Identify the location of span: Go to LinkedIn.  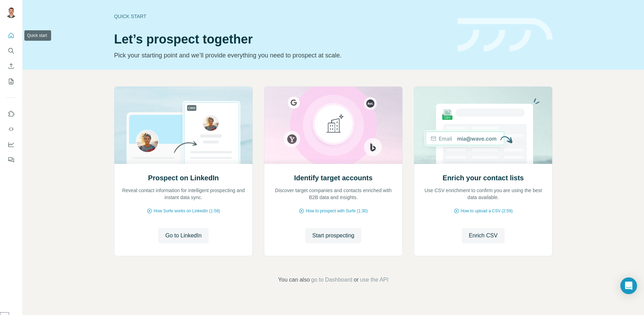
(183, 235).